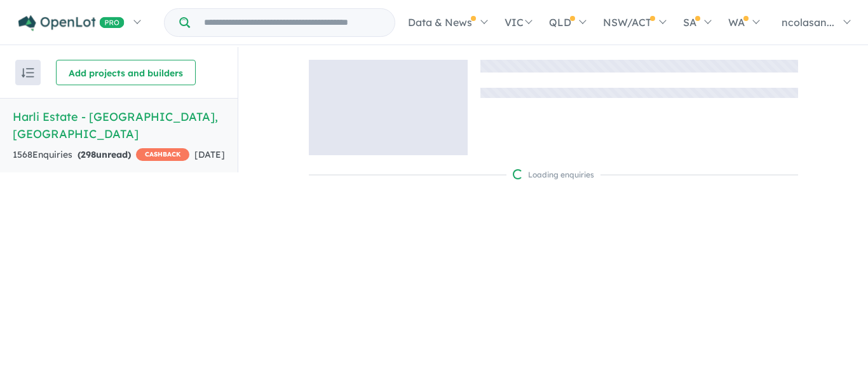 The width and height of the screenshot is (868, 381). What do you see at coordinates (104, 154) in the screenshot?
I see `strong: ( unread)` at bounding box center [104, 154].